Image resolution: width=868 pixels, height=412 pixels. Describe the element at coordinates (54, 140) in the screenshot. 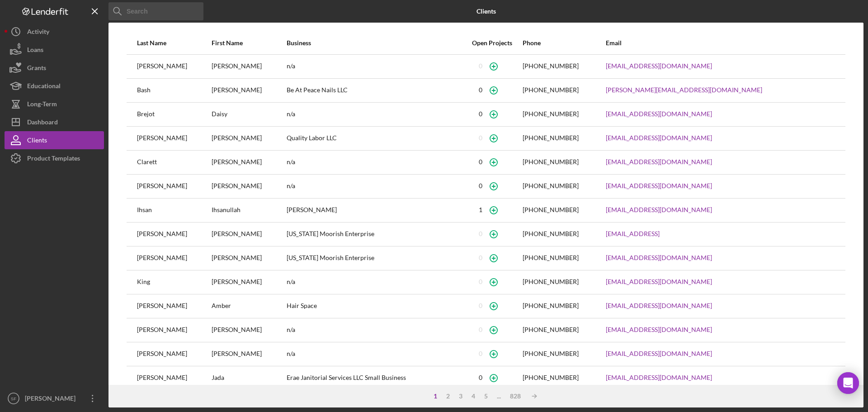

I see `button: Clients` at that location.